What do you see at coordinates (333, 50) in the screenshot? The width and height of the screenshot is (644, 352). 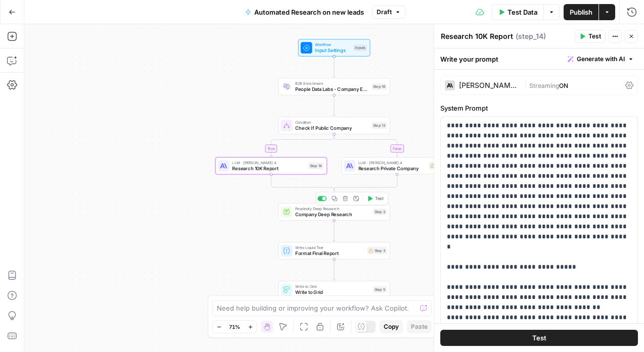 I see `span: Input Settings` at bounding box center [333, 50].